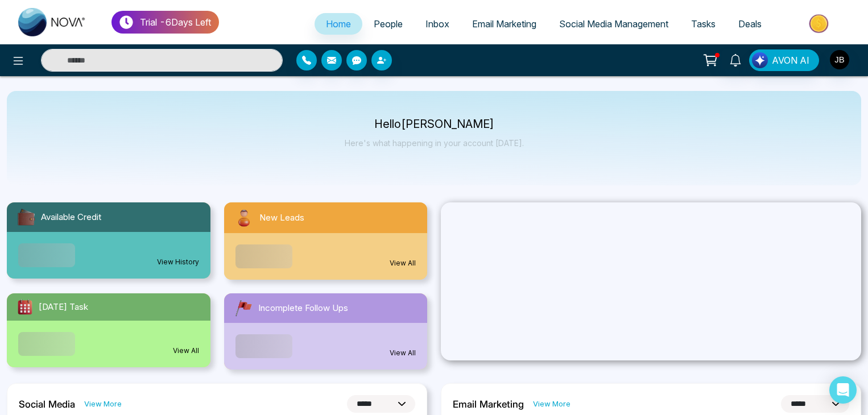  I want to click on span: New Leads, so click(282, 218).